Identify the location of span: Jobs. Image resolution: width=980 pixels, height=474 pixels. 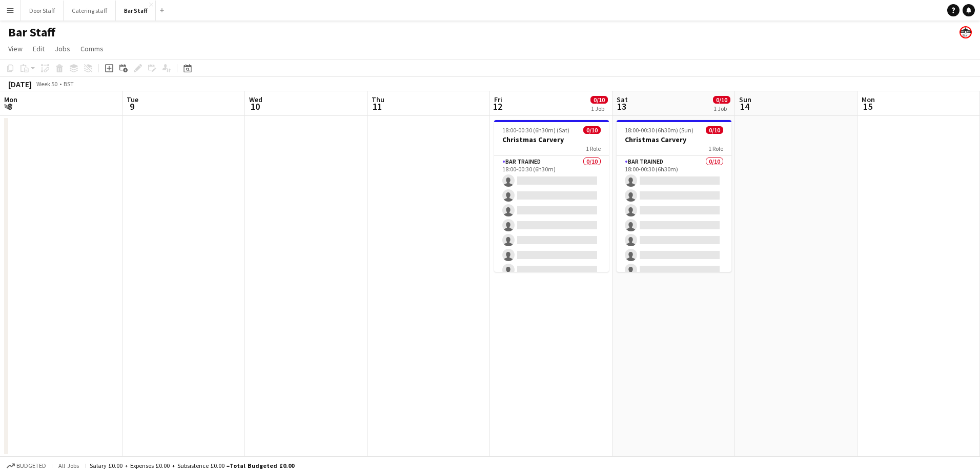
(63, 49).